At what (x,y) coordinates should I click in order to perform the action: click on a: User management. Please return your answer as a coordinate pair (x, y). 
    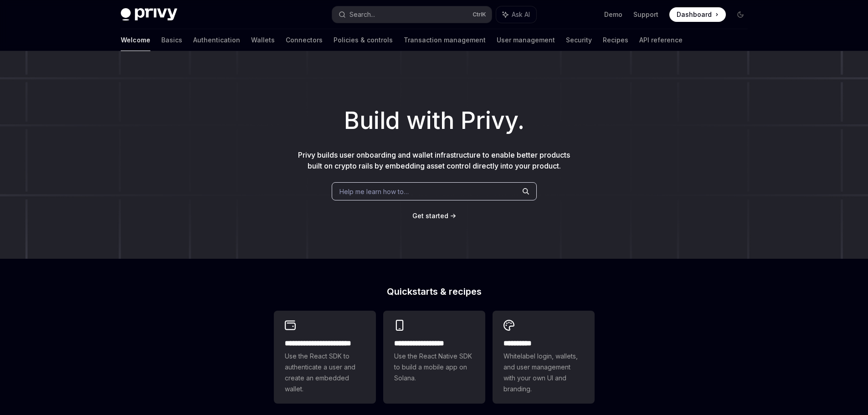
    Looking at the image, I should click on (526, 40).